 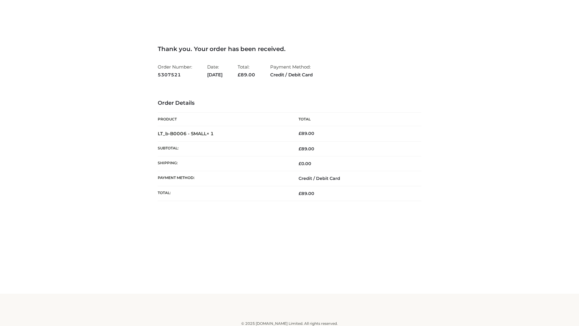 What do you see at coordinates (223, 163) in the screenshot?
I see `th: Shipping:` at bounding box center [223, 163].